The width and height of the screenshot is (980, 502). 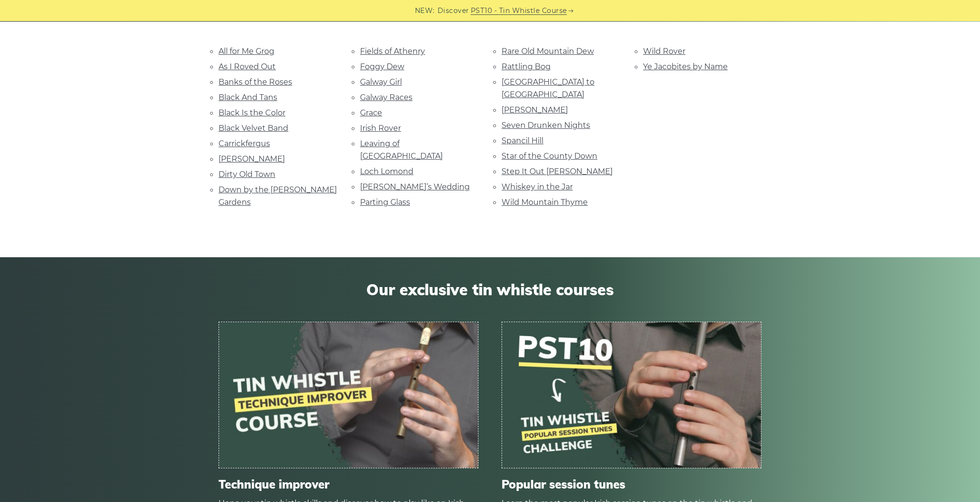 I want to click on a: As I Roved Out, so click(x=247, y=66).